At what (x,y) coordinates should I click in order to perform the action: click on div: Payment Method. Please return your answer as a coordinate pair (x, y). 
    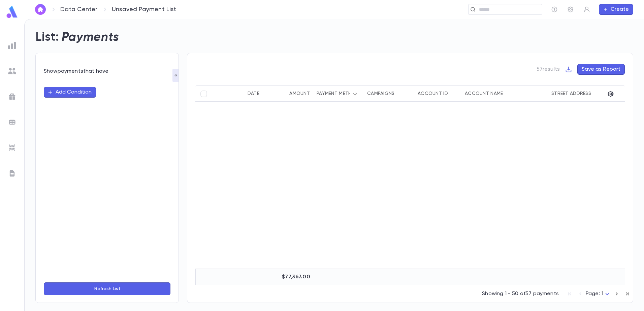
    Looking at the image, I should click on (338, 94).